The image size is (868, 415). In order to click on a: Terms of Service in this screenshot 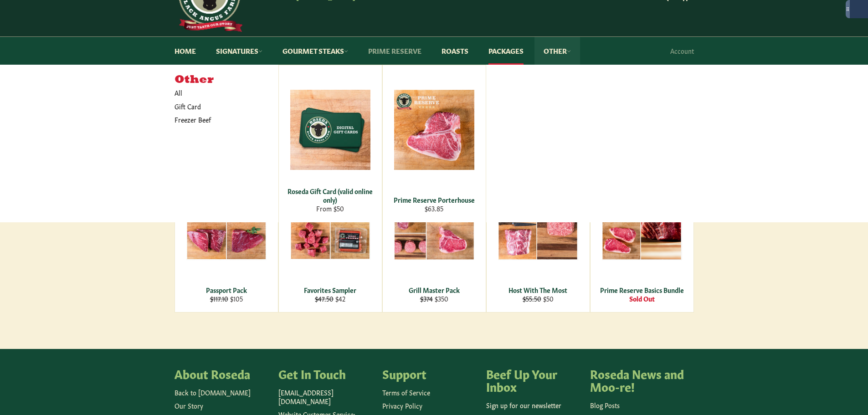, I will do `click(406, 392)`.